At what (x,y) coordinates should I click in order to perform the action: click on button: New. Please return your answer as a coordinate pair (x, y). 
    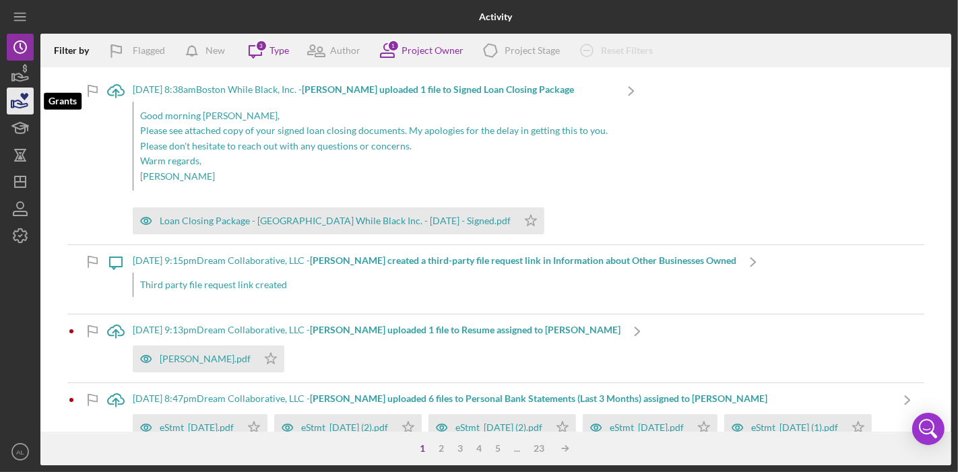
    Looking at the image, I should click on (208, 51).